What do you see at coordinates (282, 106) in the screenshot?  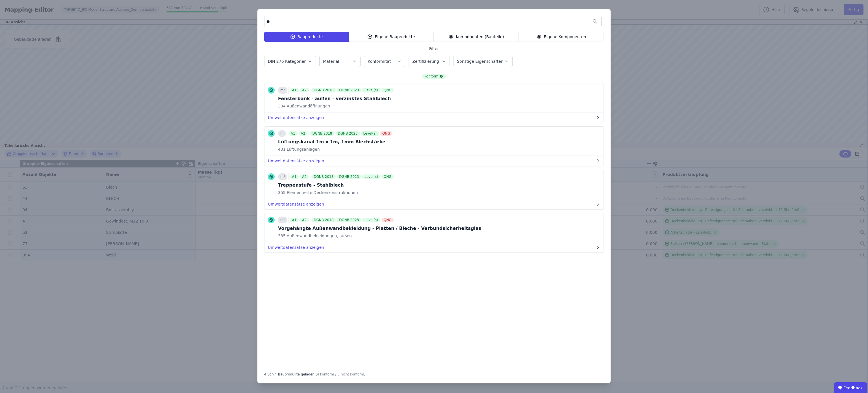 I see `span: 334` at bounding box center [282, 106].